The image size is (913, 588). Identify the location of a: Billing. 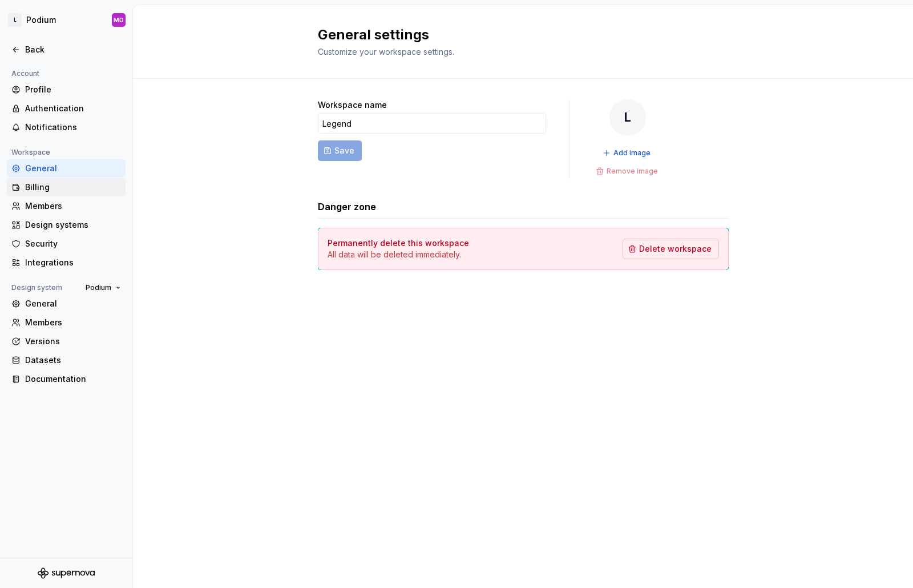
(67, 187).